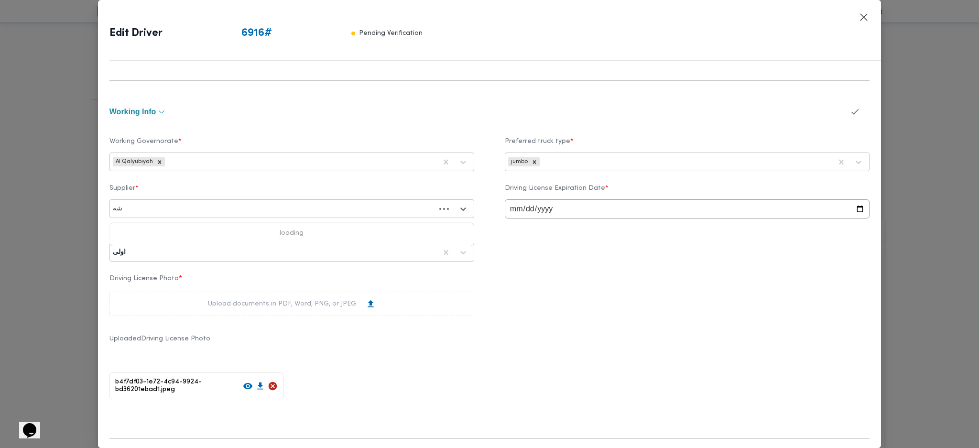  What do you see at coordinates (292, 235) in the screenshot?
I see `label: Driving license type` at bounding box center [292, 235].